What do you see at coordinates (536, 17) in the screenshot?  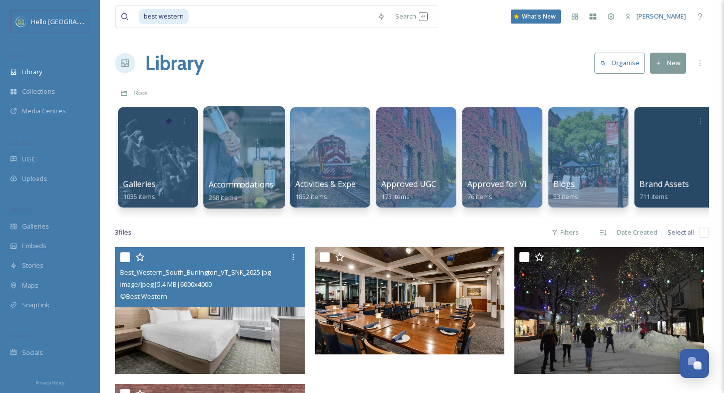 I see `div: What's New` at bounding box center [536, 17].